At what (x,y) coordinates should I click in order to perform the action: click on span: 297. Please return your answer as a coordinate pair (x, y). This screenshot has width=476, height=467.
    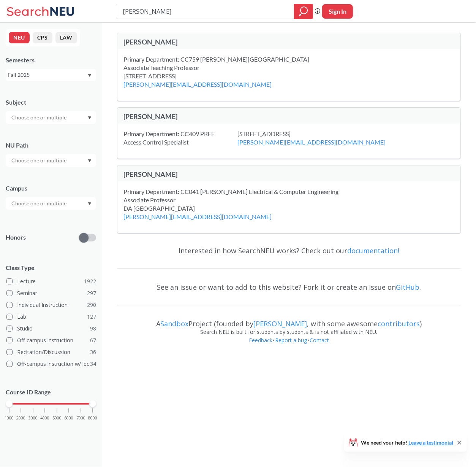
    Looking at the image, I should click on (92, 293).